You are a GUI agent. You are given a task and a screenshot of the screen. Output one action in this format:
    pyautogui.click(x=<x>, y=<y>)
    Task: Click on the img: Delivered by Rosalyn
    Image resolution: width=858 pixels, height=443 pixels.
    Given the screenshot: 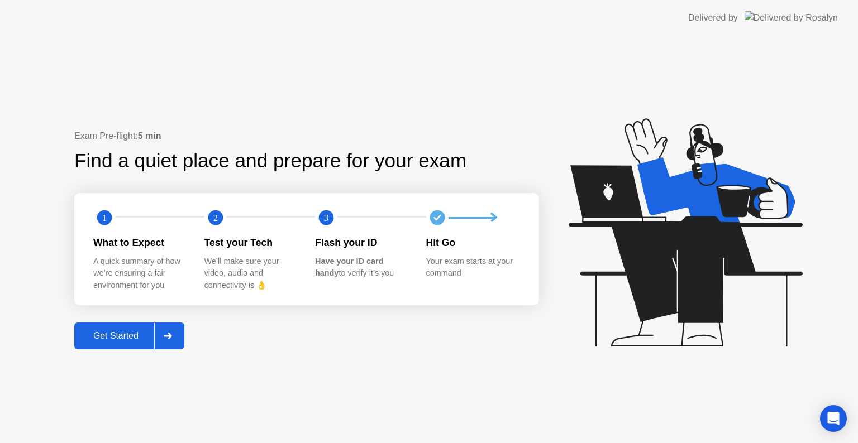 What is the action you would take?
    pyautogui.click(x=791, y=17)
    